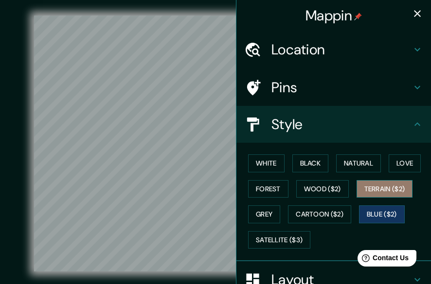 Image resolution: width=431 pixels, height=284 pixels. I want to click on button: Grey, so click(264, 214).